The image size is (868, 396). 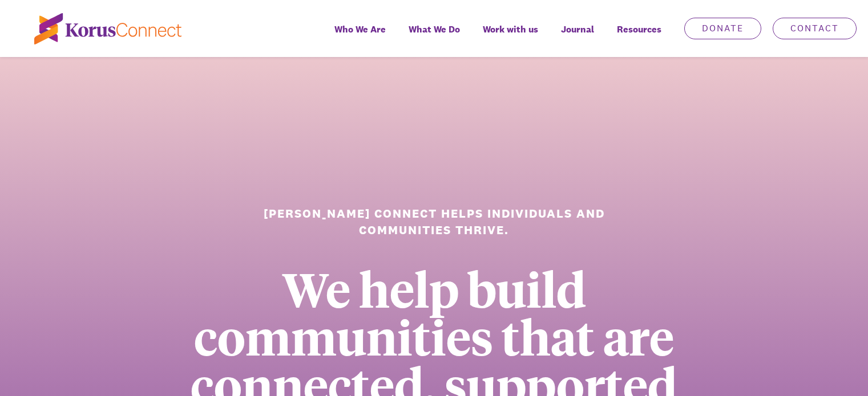 I want to click on a: What We Do, so click(x=434, y=37).